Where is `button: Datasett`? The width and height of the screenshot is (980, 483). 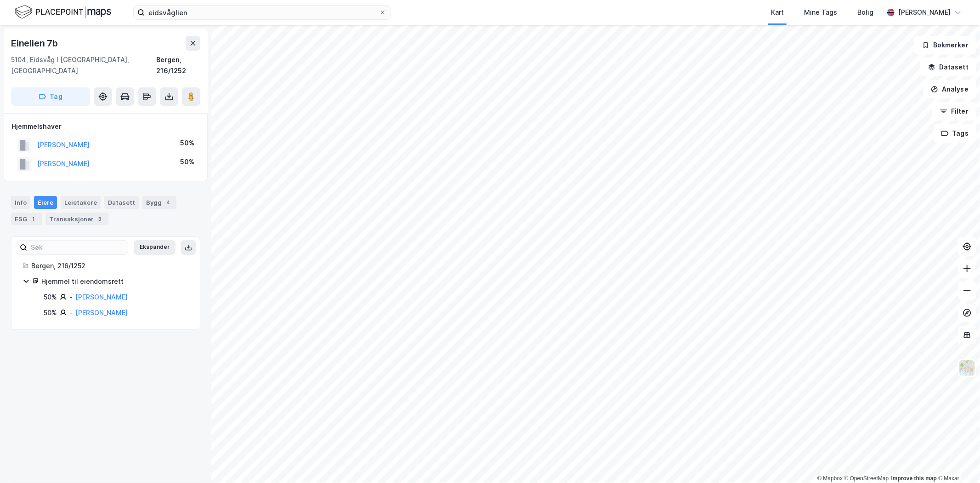
button: Datasett is located at coordinates (948, 68).